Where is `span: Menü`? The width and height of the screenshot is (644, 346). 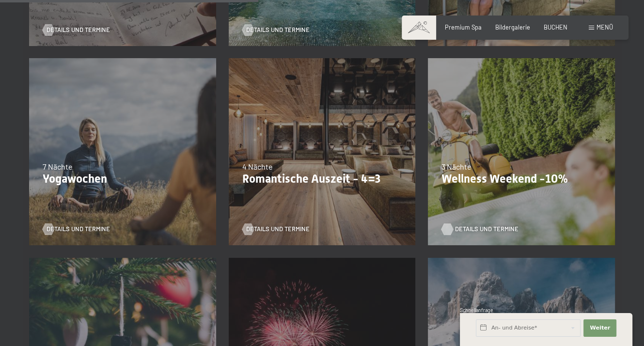 span: Menü is located at coordinates (605, 27).